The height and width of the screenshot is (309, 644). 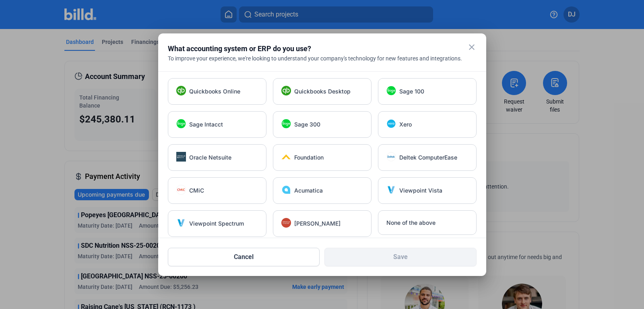 I want to click on span: Foundation, so click(x=309, y=158).